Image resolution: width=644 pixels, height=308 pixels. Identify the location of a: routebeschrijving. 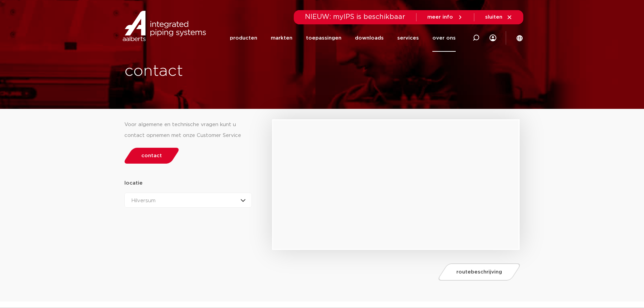
(479, 271).